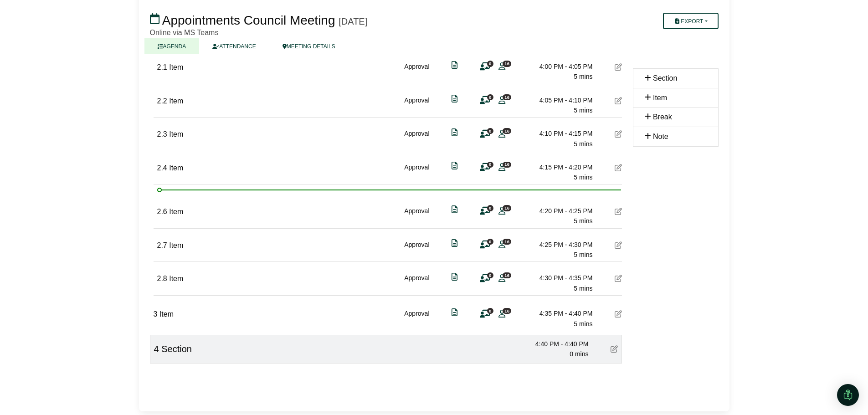 This screenshot has height=415, width=868. I want to click on div: 4:15 PM - 4:20 PM, so click(561, 167).